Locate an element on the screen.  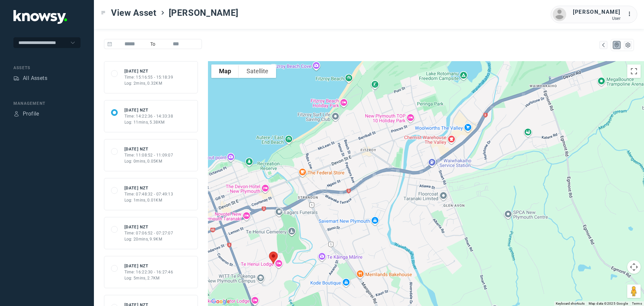
div: Time: 15:16:55 - 15:18:39 is located at coordinates (149, 77).